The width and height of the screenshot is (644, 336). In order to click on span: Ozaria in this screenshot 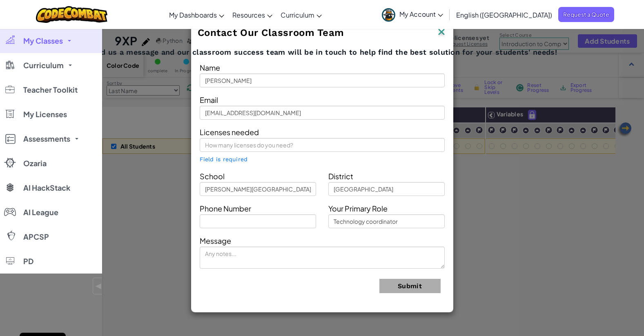, I will do `click(35, 164)`.